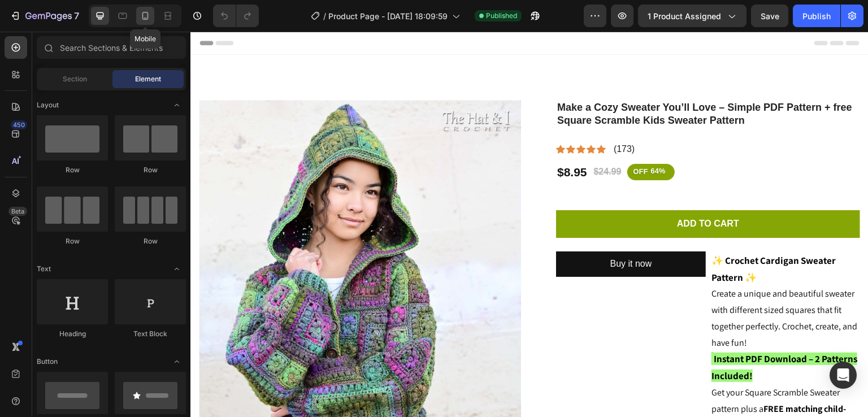  Describe the element at coordinates (73, 335) in the screenshot. I see `div: Heading` at that location.